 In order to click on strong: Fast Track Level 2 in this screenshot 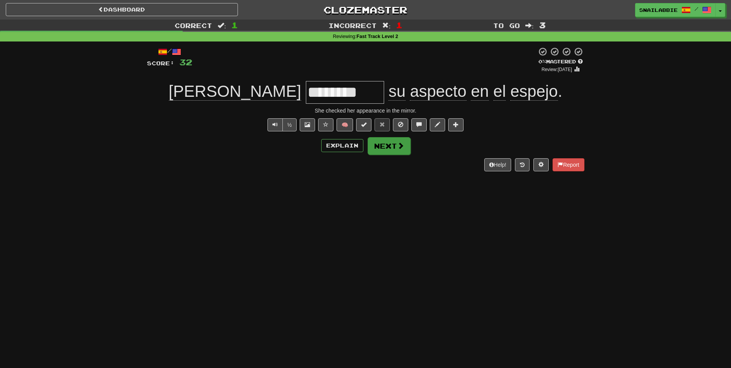, I will do `click(377, 36)`.